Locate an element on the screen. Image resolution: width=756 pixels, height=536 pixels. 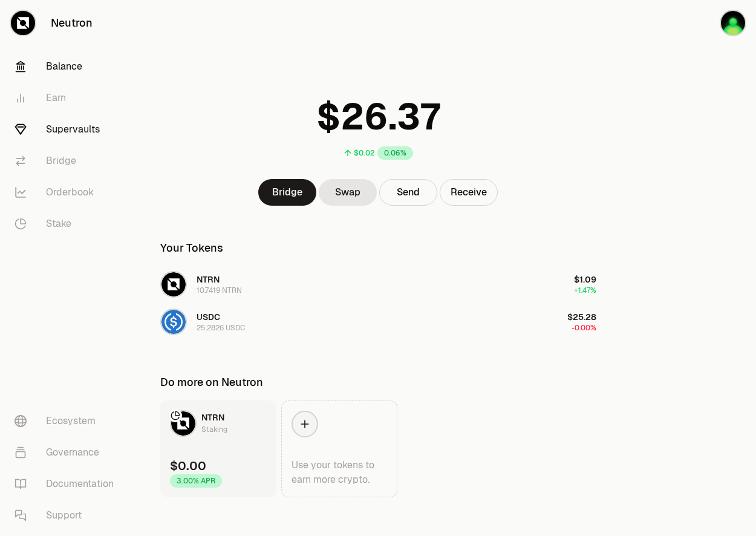
div: 10.7419 NTRN is located at coordinates (219, 290).